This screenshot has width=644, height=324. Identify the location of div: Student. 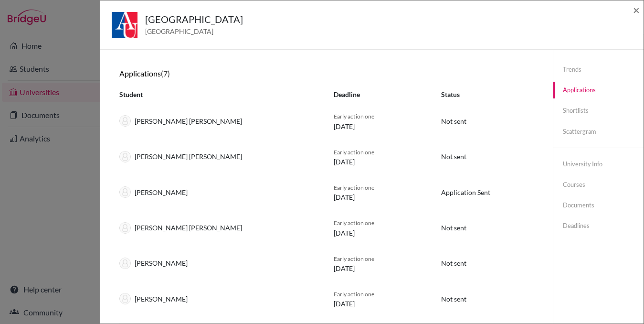
(219, 94).